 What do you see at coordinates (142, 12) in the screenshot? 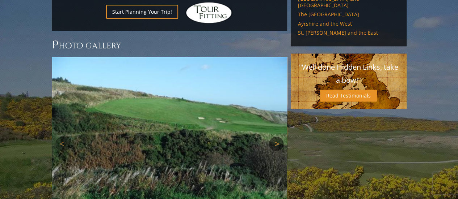
I see `a: Start Planning Your Trip!` at bounding box center [142, 12].